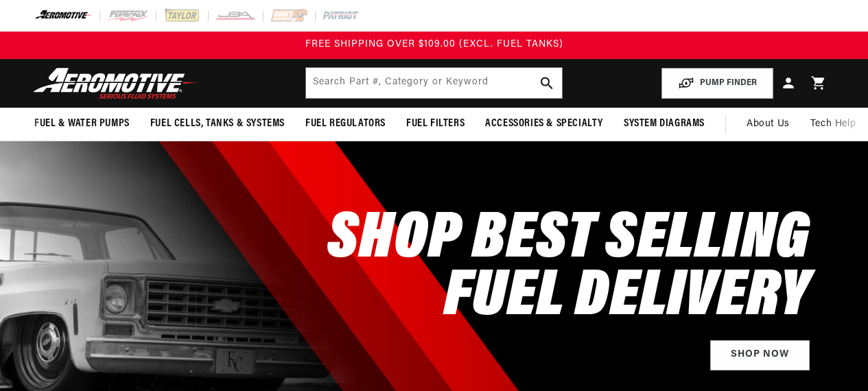  Describe the element at coordinates (760, 355) in the screenshot. I see `a: Shop Now` at that location.